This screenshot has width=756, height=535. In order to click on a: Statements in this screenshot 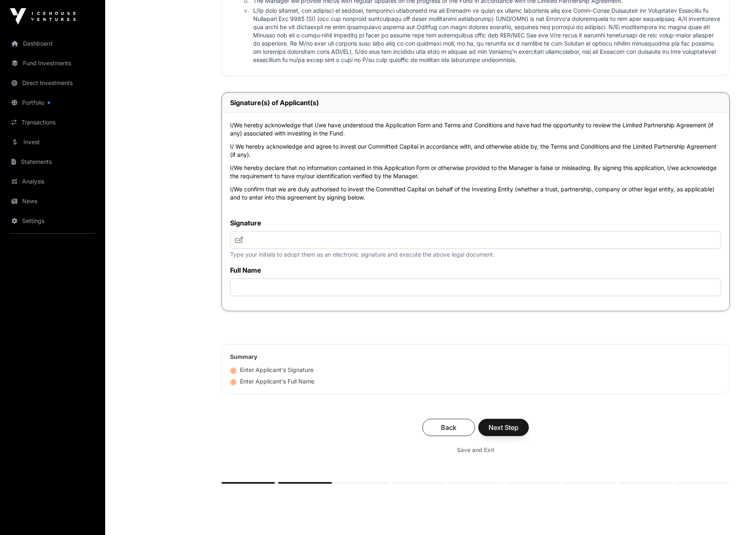, I will do `click(53, 162)`.